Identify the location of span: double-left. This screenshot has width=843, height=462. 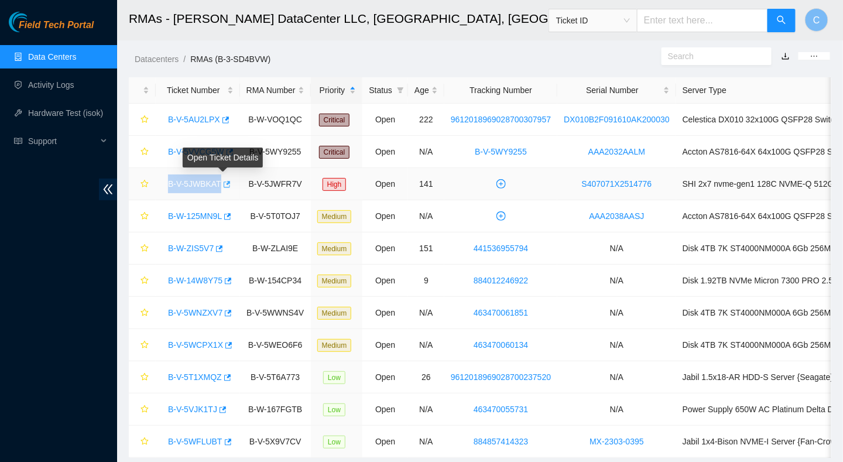
(108, 189).